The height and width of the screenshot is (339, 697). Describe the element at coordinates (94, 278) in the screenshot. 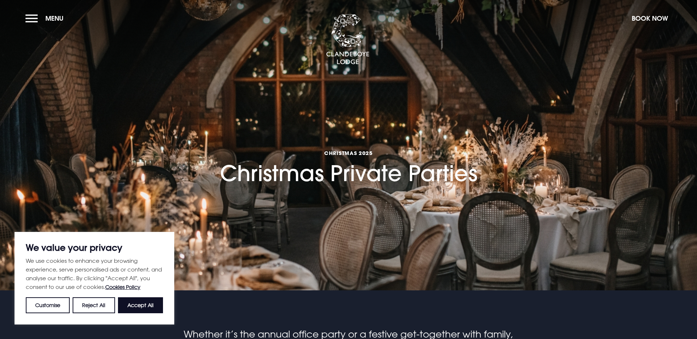

I see `div: We value your privacy` at that location.